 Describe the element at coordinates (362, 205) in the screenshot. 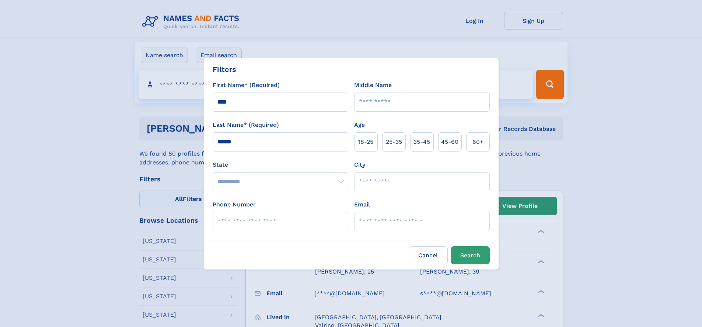

I see `label: Email` at that location.